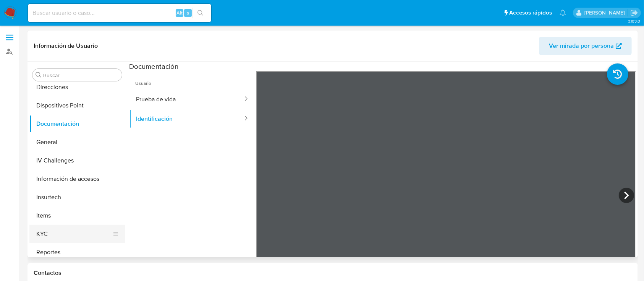 The height and width of the screenshot is (281, 644). Describe the element at coordinates (77, 106) in the screenshot. I see `button: Dispositivos Point` at that location.